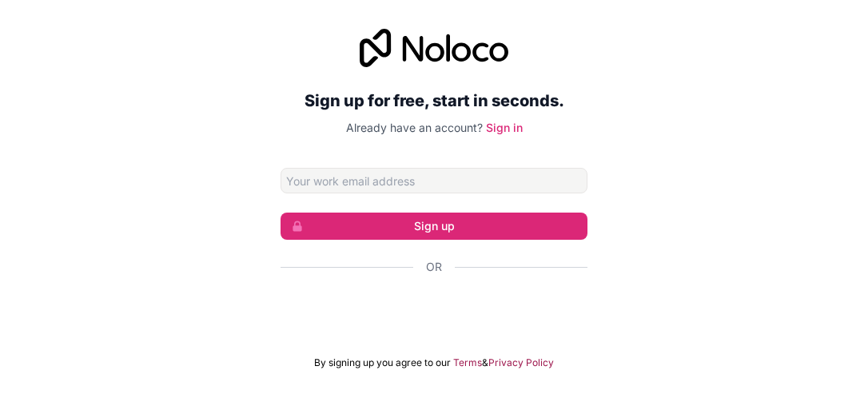 The image size is (868, 398). Describe the element at coordinates (434, 180) in the screenshot. I see `input: Email address` at that location.